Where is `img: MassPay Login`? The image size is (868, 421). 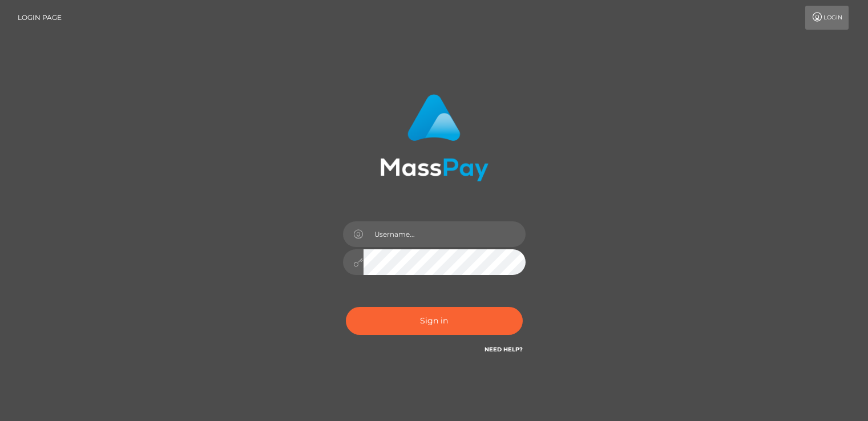 img: MassPay Login is located at coordinates (434, 137).